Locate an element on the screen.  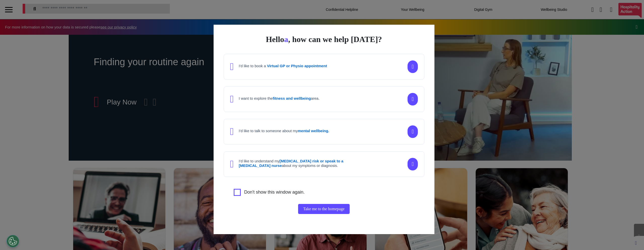
h4: I'd like to understand my about my symptoms or diagnosis. is located at coordinates (299, 163).